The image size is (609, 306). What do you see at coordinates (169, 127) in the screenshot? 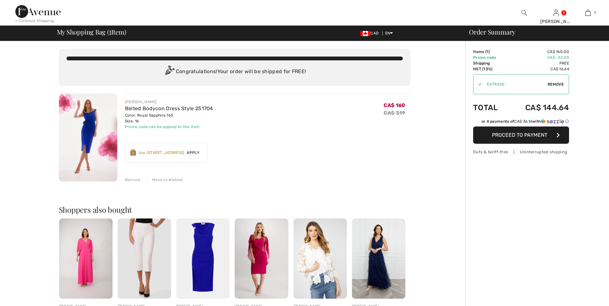
I see `div: Promo code can be applied to this item` at bounding box center [169, 127].